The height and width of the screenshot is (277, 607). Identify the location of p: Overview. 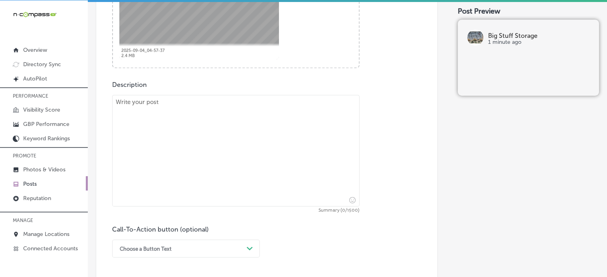
(35, 50).